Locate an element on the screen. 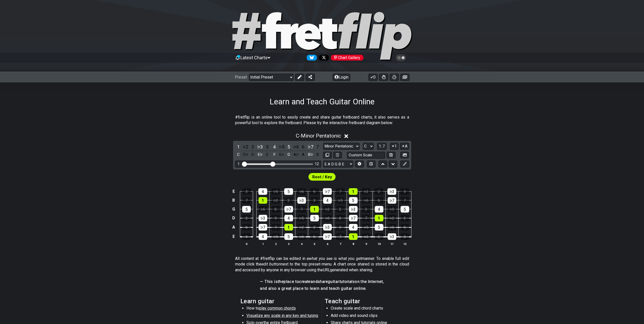  button: Edit Tuning is located at coordinates (359, 164).